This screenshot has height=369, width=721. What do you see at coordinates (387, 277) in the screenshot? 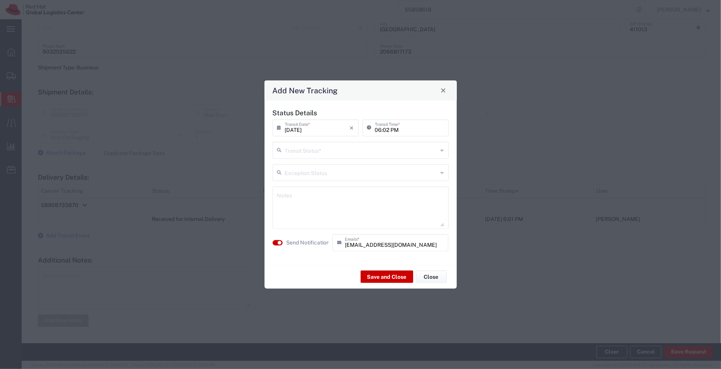
I see `button: Save and Close` at bounding box center [387, 277].